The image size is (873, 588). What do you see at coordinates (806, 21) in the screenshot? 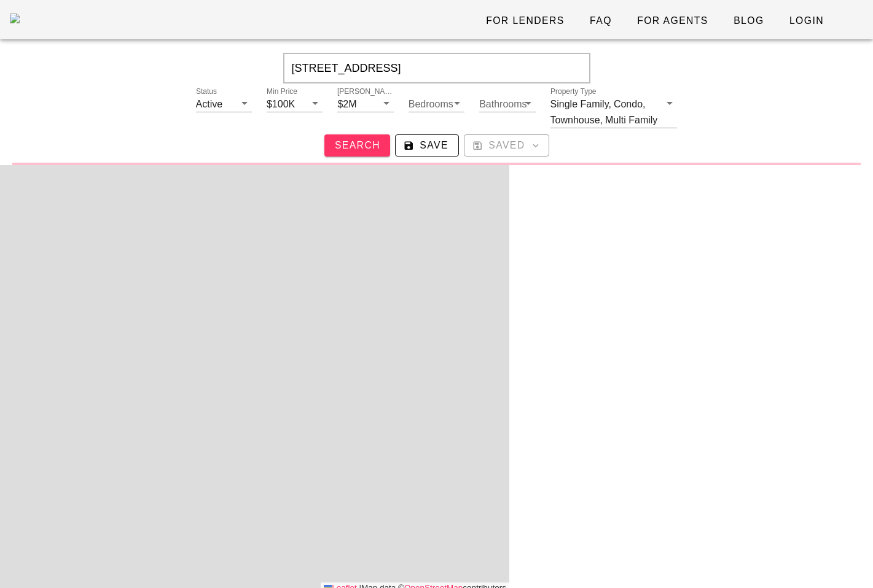
I see `a: Login` at bounding box center [806, 21].